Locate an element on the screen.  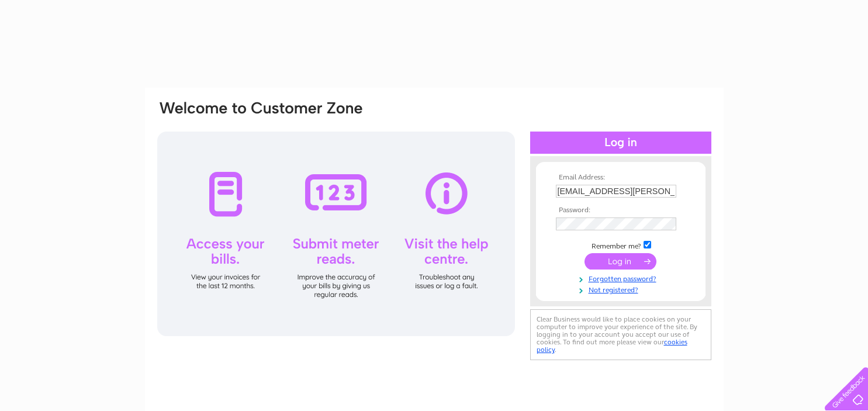
a: Forgotten password? is located at coordinates (622, 278).